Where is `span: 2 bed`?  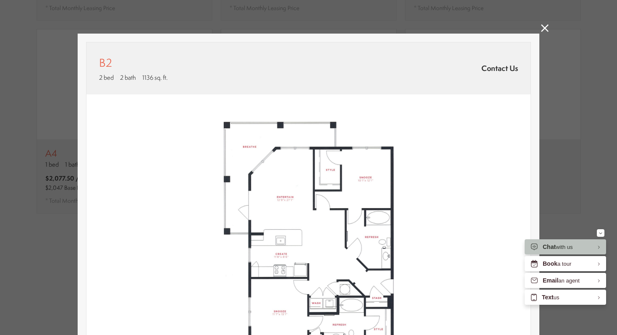
span: 2 bed is located at coordinates (106, 77).